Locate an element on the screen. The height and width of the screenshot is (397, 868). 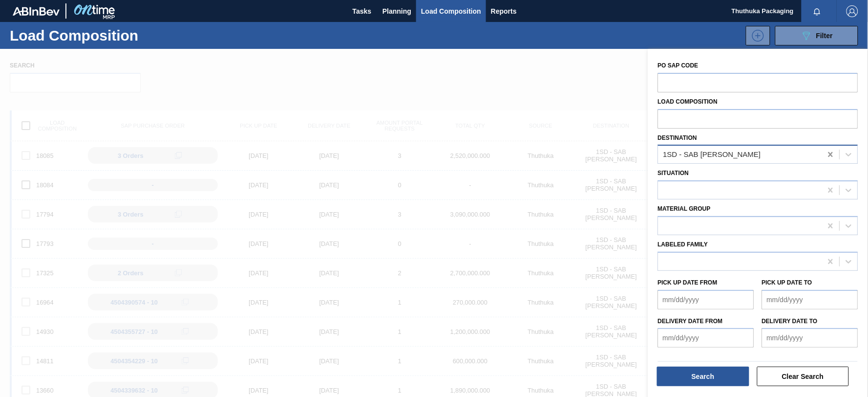
button: Notifications is located at coordinates (817, 11).